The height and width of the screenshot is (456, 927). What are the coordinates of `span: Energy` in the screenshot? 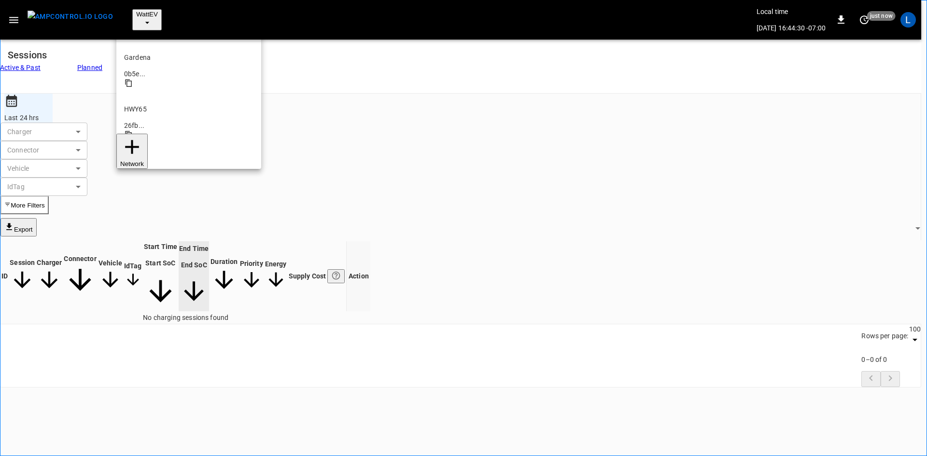 It's located at (276, 276).